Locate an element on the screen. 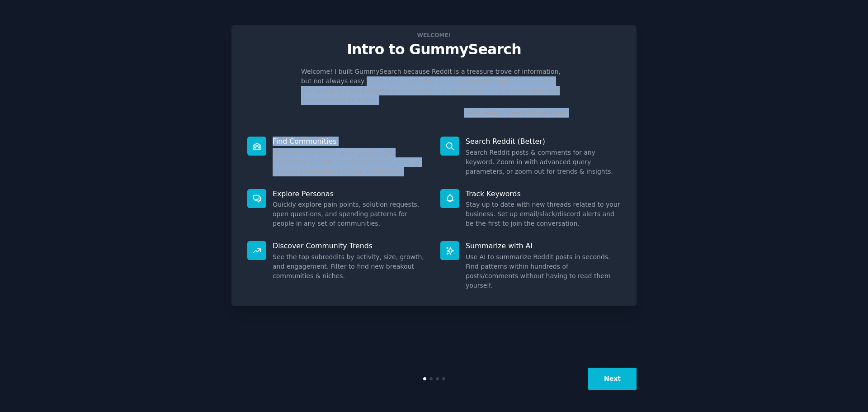  dd: Discover Subreddits full of your target customers. Quickly identify the active, new, or growing c... is located at coordinates (350, 162).